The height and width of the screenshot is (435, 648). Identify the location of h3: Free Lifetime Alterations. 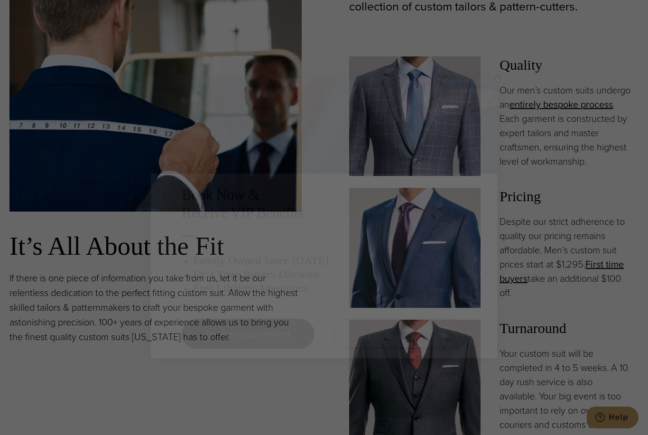
(330, 288).